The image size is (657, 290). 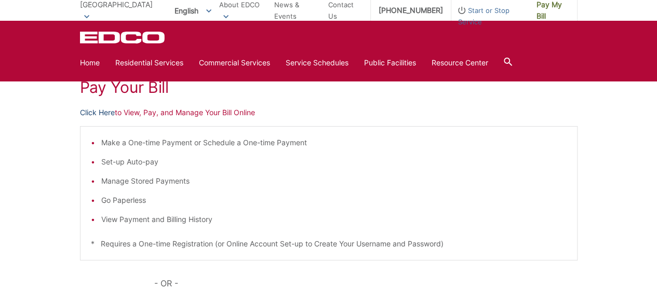 I want to click on a: Public Facilities, so click(x=390, y=63).